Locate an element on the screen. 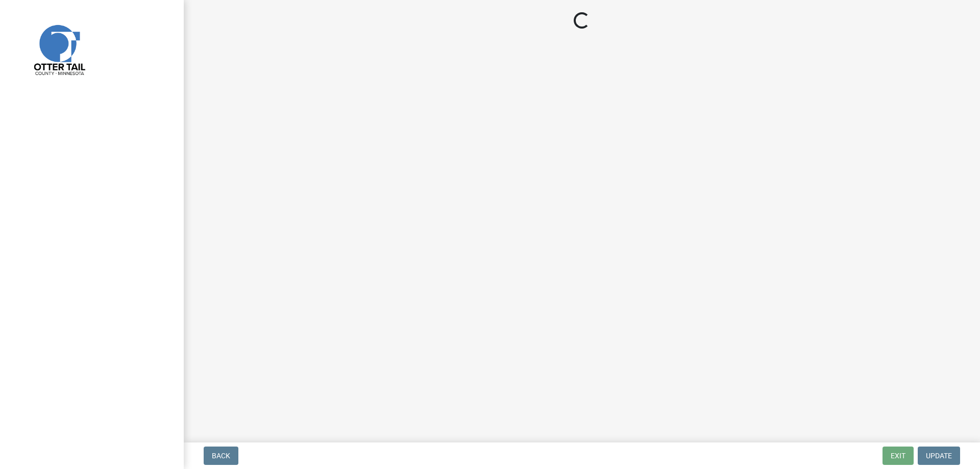 The height and width of the screenshot is (469, 980). button: Back is located at coordinates (221, 456).